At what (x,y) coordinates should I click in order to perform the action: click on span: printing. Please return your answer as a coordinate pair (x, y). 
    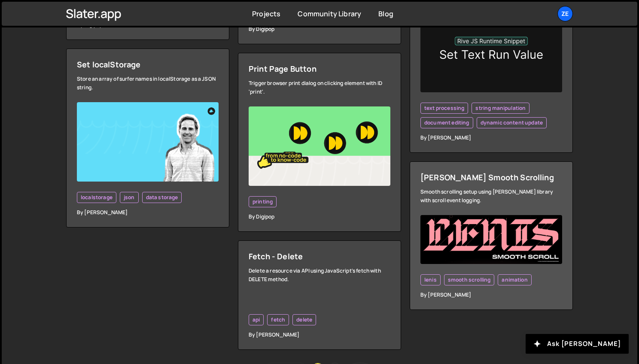
    Looking at the image, I should click on (262, 202).